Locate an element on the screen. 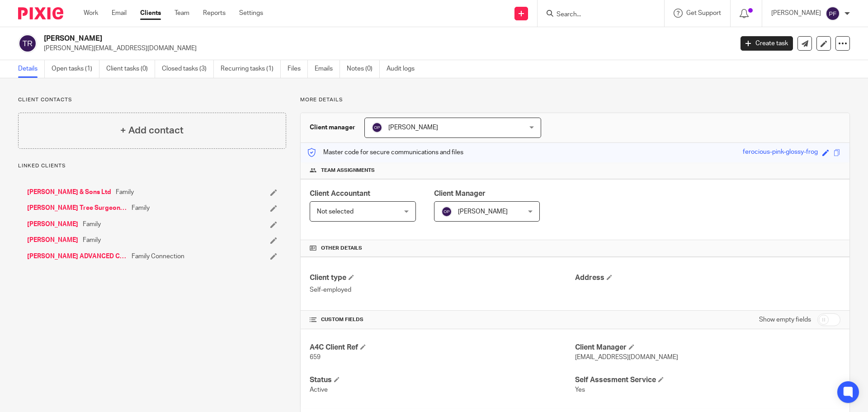  a: Create task is located at coordinates (766, 44).